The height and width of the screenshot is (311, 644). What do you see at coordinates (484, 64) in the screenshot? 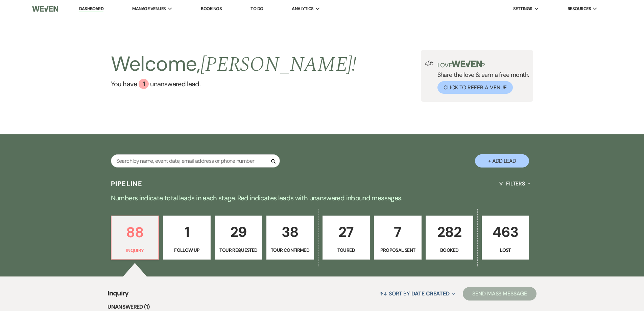
I see `p: Love ?` at bounding box center [484, 64].